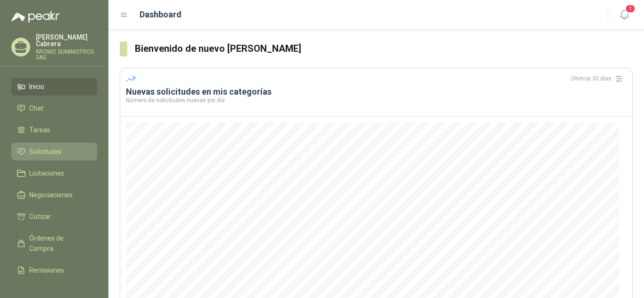 The image size is (644, 298). Describe the element at coordinates (46, 173) in the screenshot. I see `span: Licitaciones` at that location.